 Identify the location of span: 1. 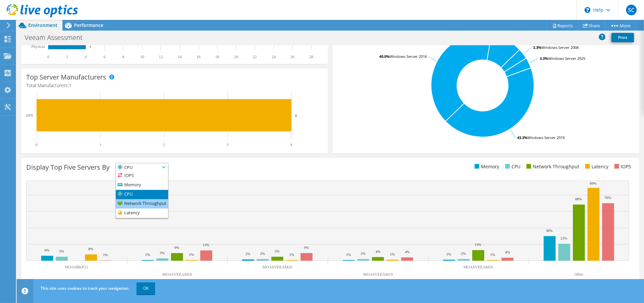
(70, 85).